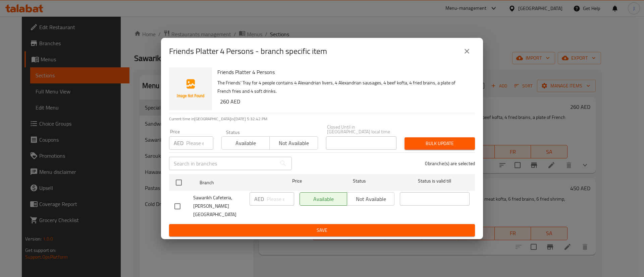 This screenshot has width=644, height=277. I want to click on span: Status, so click(359, 181).